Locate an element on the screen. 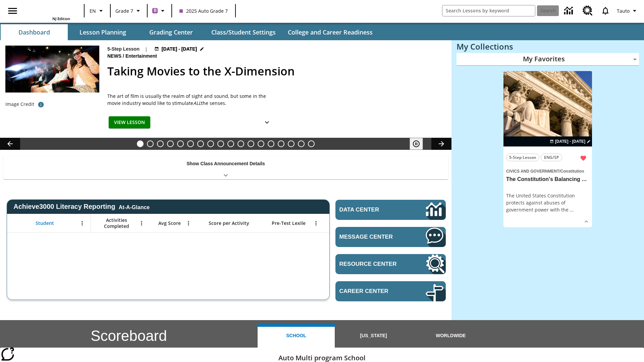 The height and width of the screenshot is (362, 644). button: Slide 7 Cruise Ships: Making Waves is located at coordinates (201, 144).